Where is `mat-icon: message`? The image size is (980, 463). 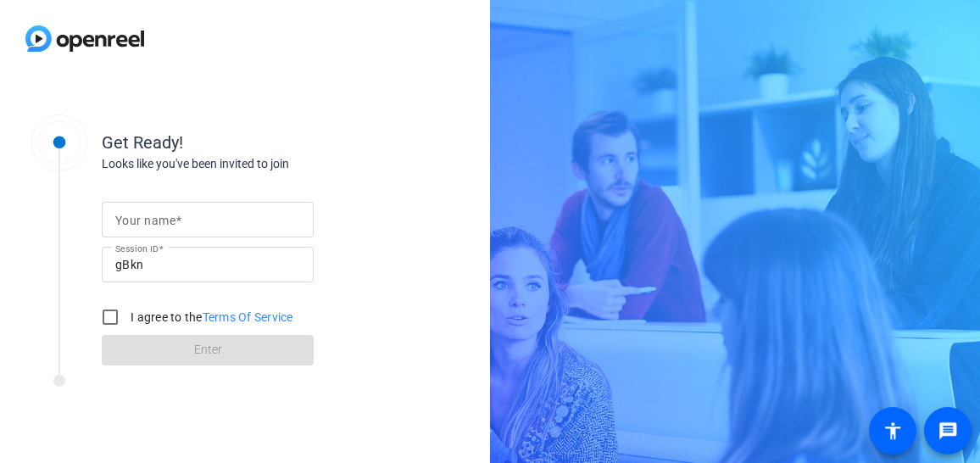
mat-icon: message is located at coordinates (948, 431).